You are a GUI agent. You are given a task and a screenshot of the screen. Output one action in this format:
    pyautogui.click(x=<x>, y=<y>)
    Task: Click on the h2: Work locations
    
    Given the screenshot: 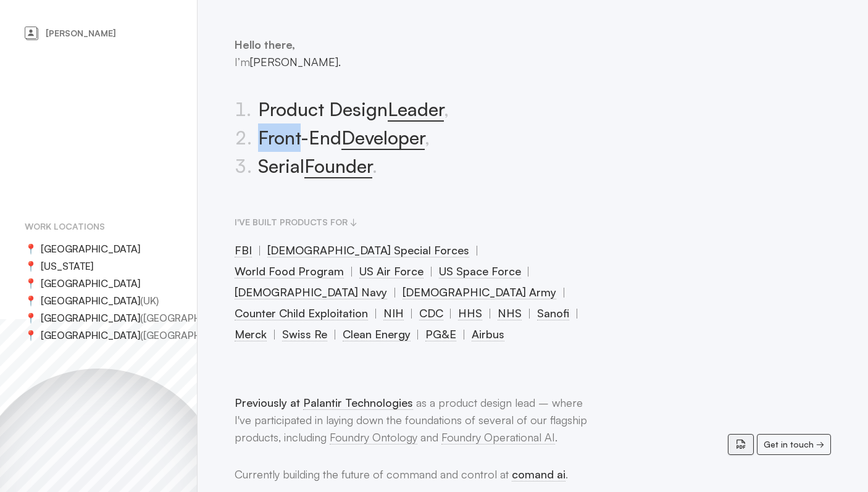 What is the action you would take?
    pyautogui.click(x=98, y=226)
    